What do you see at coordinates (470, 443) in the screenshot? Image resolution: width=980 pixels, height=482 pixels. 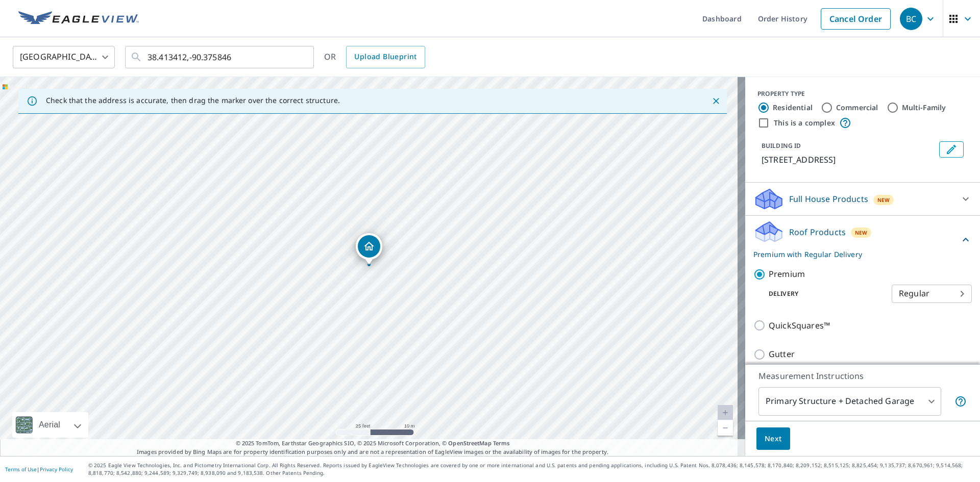 I see `a: OpenStreetMap` at bounding box center [470, 443].